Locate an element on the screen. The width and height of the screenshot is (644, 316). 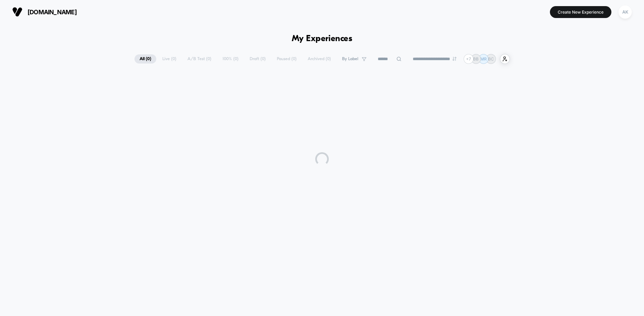
div: AK is located at coordinates (625, 12).